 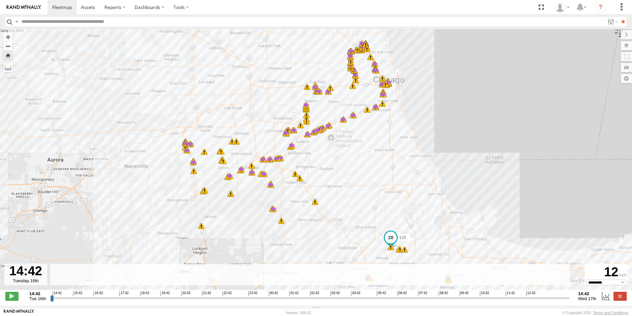 I want to click on span: 06:42, so click(x=403, y=293).